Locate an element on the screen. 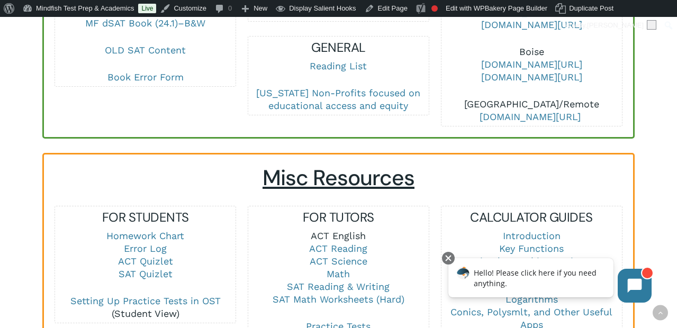 The width and height of the screenshot is (677, 328). a: Math is located at coordinates (338, 274).